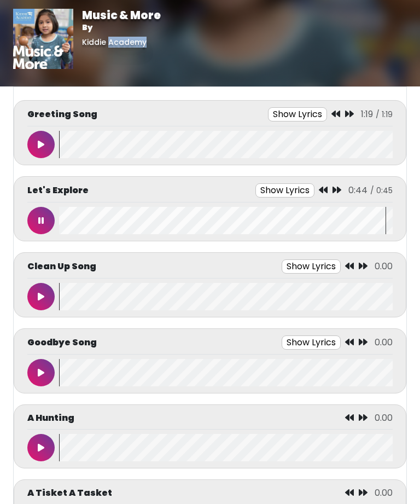 Image resolution: width=420 pixels, height=504 pixels. Describe the element at coordinates (121, 42) in the screenshot. I see `h6: Kiddie Academy` at that location.